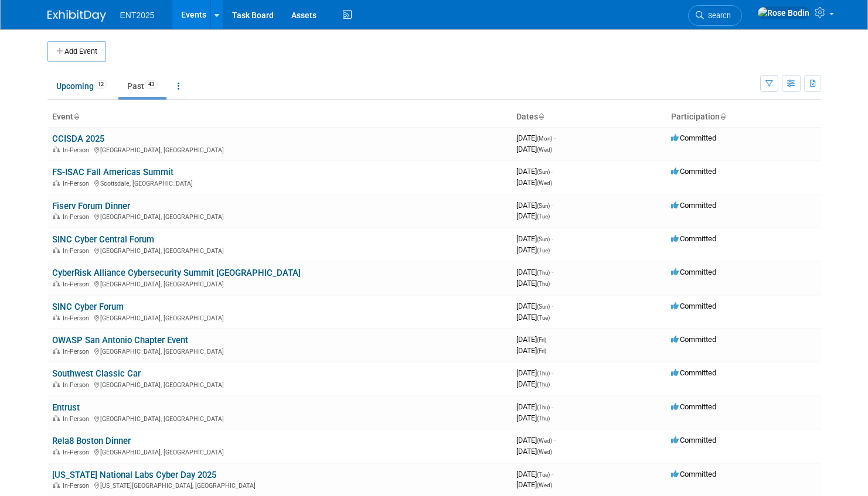 The height and width of the screenshot is (496, 868). I want to click on a: Upcoming12, so click(81, 86).